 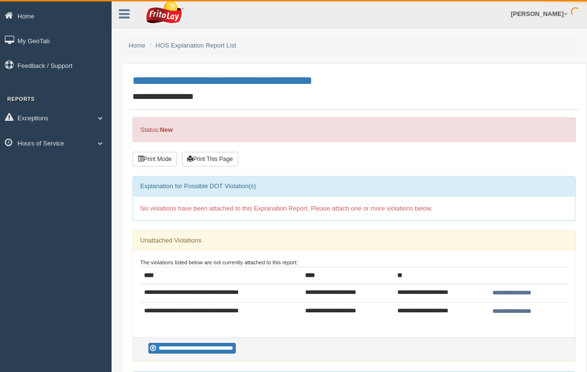 I want to click on strong: New, so click(x=166, y=130).